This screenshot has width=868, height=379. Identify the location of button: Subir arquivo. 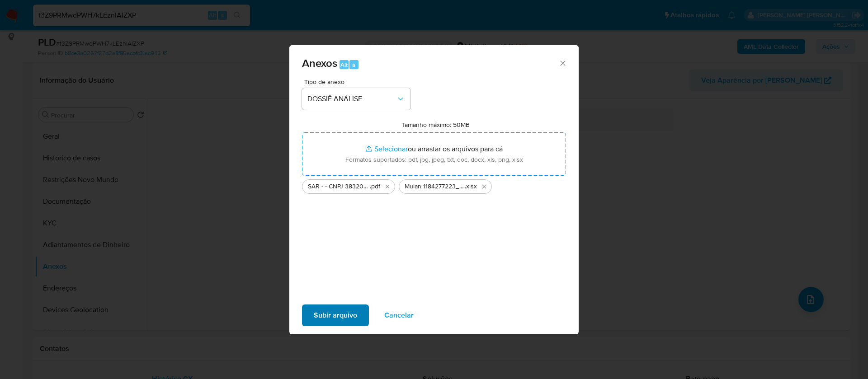
(335, 315).